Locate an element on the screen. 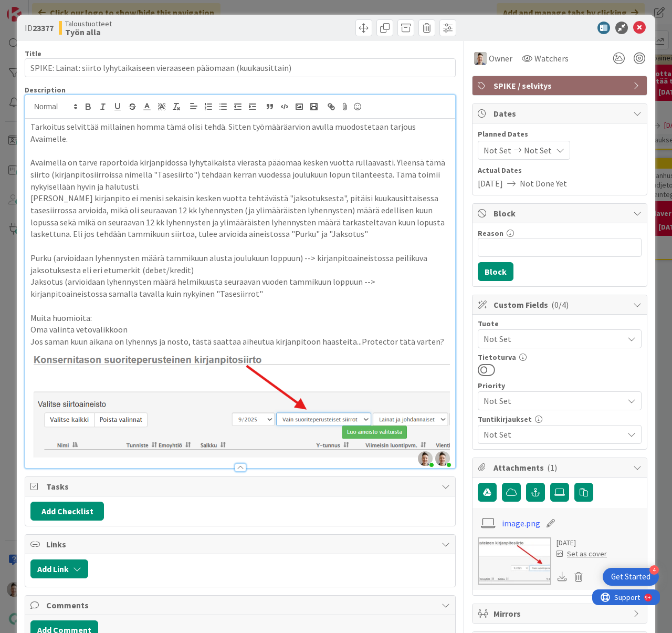 The width and height of the screenshot is (672, 633). a: image.png is located at coordinates (521, 523).